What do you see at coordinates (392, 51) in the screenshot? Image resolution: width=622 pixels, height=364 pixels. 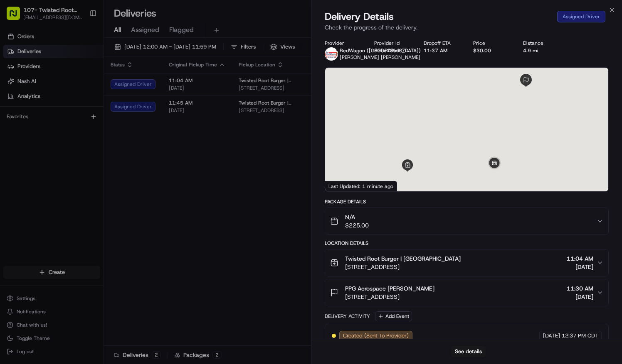 I see `button: 83be13ad-7179-86ba-bf98-26adcb0be440` at bounding box center [392, 51].